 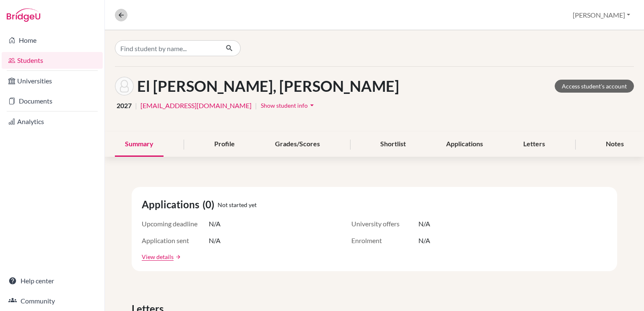 What do you see at coordinates (52, 40) in the screenshot?
I see `a: Home` at bounding box center [52, 40].